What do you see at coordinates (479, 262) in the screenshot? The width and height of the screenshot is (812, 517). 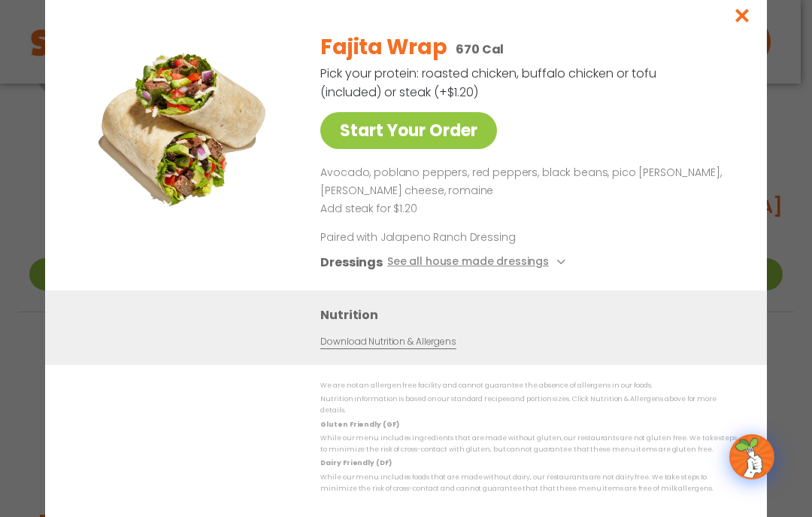 I see `button: See all house made dressings` at bounding box center [479, 262].